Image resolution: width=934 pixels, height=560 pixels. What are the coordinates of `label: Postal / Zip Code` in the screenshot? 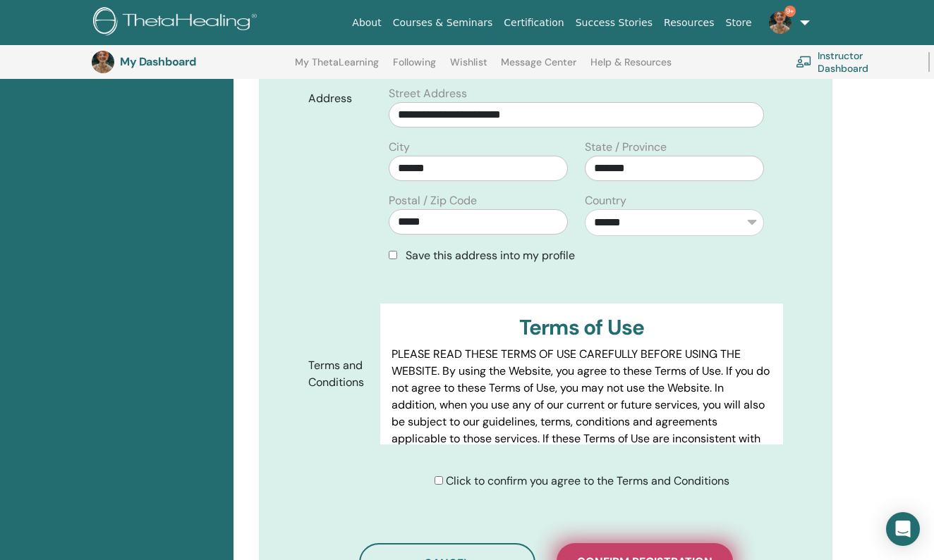 It's located at (432, 201).